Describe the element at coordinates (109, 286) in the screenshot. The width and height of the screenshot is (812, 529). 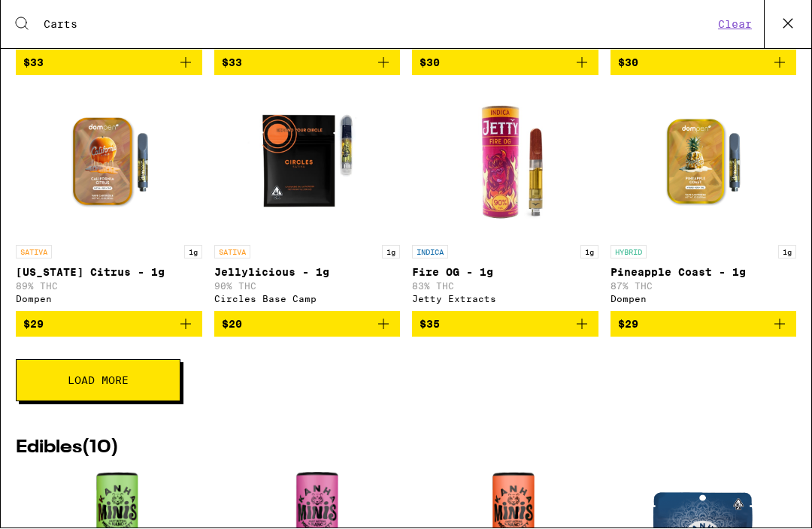
I see `p: 89% THC` at that location.